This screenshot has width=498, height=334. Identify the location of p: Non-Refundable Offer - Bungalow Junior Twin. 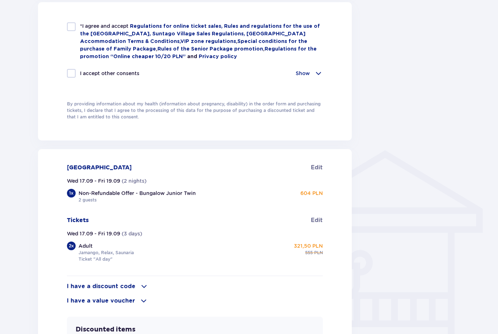
(137, 193).